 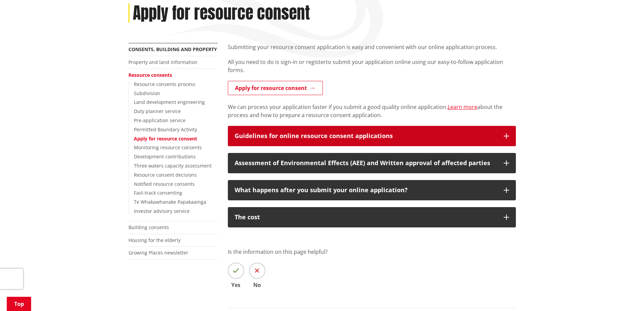 I want to click on button: The cost, so click(x=372, y=217).